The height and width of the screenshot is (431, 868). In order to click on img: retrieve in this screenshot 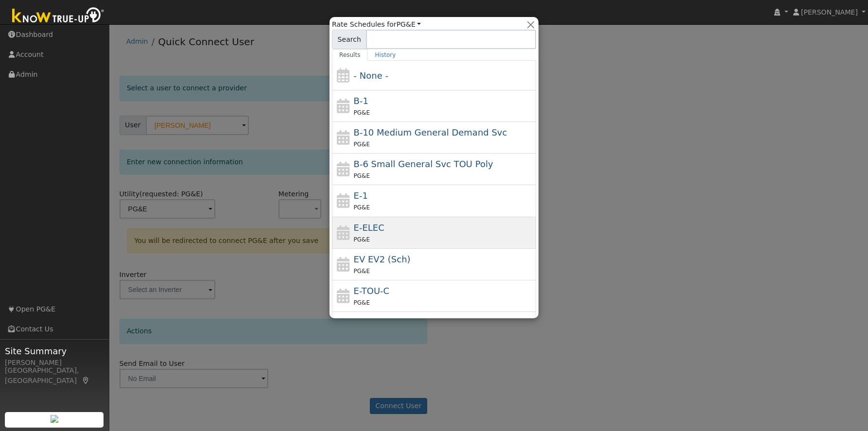, I will do `click(54, 419)`.